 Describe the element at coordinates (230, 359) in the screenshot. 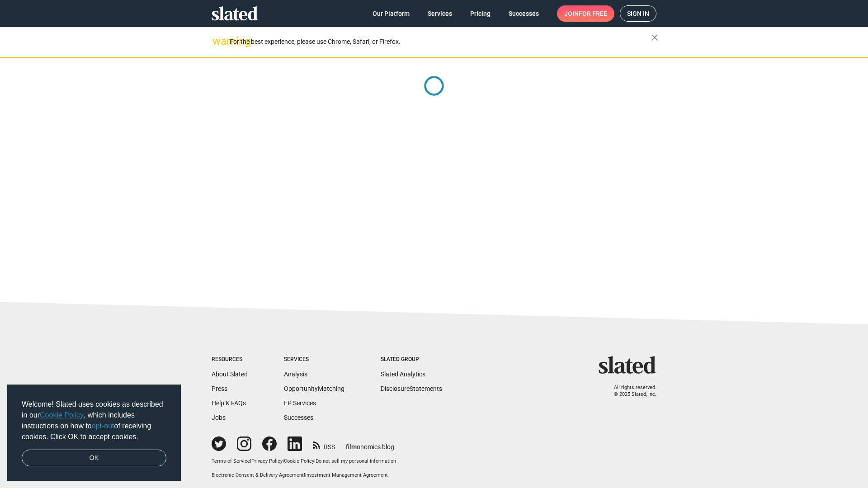

I see `div: Resources` at that location.